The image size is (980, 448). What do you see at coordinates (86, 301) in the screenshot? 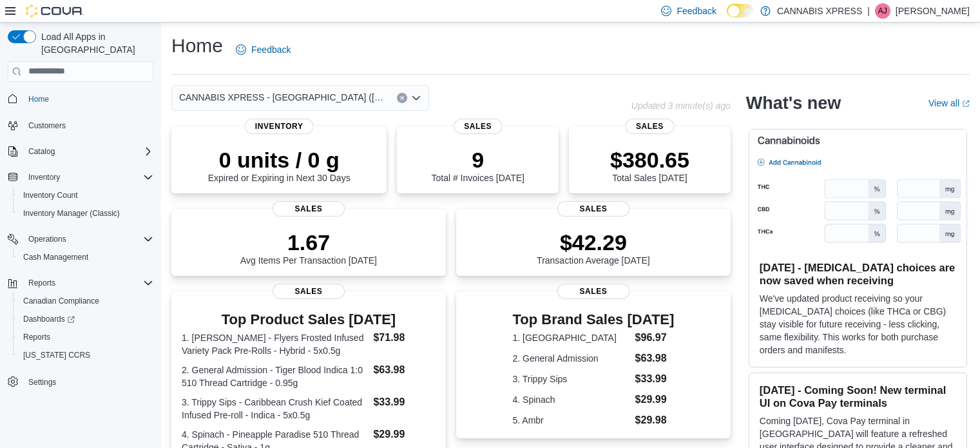
I see `button: Canadian Compliance` at bounding box center [86, 301].